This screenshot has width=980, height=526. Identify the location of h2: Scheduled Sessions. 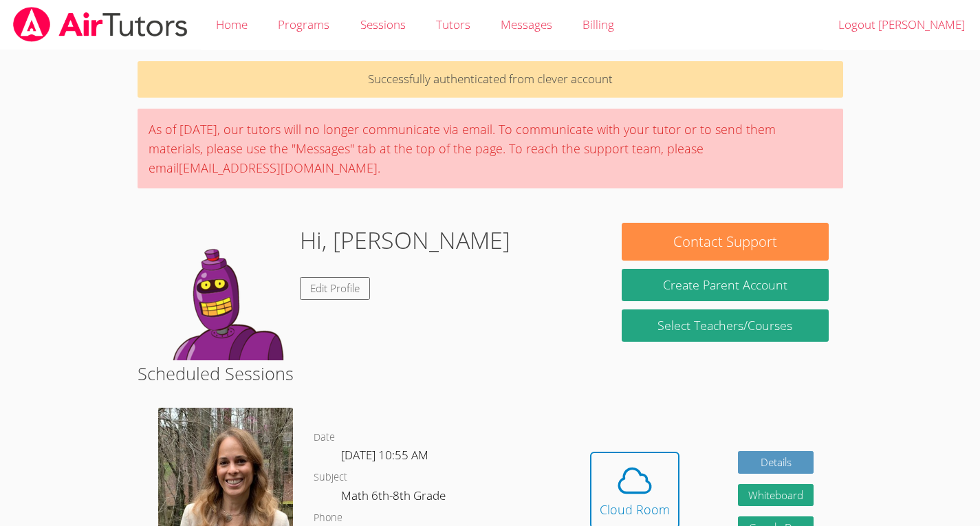
(491, 374).